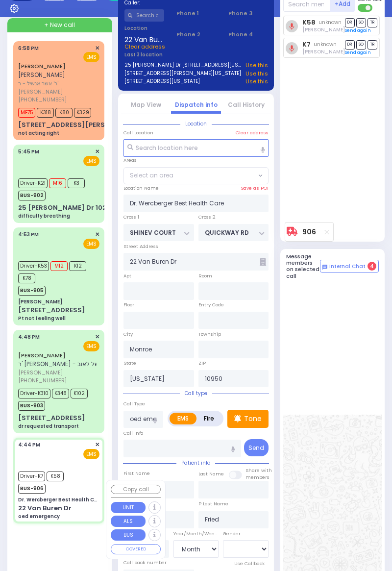 The width and height of the screenshot is (392, 571). I want to click on button: Copy call, so click(136, 489).